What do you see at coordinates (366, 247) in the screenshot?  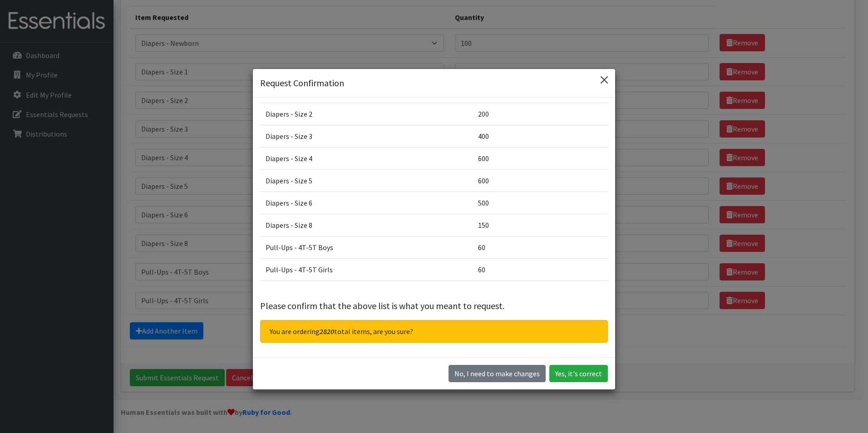 I see `td: Pull-Ups - 4T-5T Boys` at bounding box center [366, 247].